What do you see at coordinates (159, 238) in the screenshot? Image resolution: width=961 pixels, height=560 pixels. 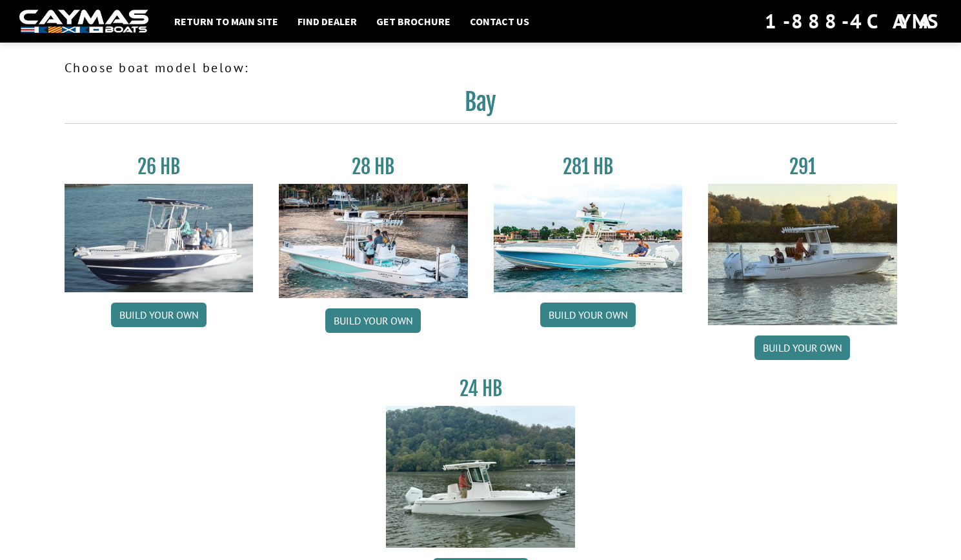 I see `img: 26_new_photo_resized.jpg` at bounding box center [159, 238].